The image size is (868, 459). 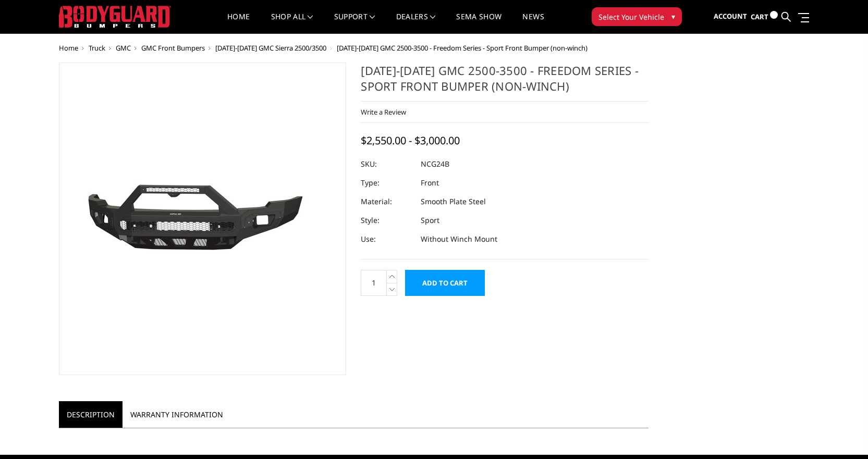 What do you see at coordinates (387, 201) in the screenshot?
I see `dt: Material:` at bounding box center [387, 201].